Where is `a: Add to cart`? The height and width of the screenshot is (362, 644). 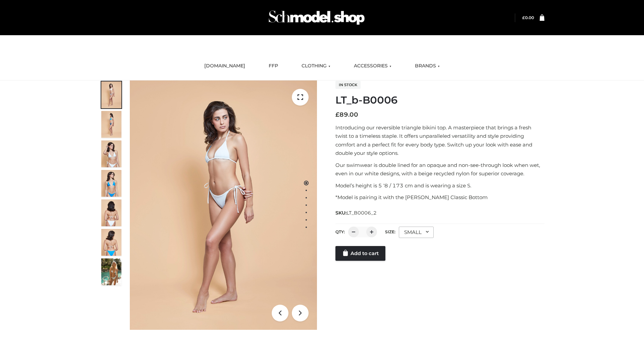 a: Add to cart is located at coordinates (360, 253).